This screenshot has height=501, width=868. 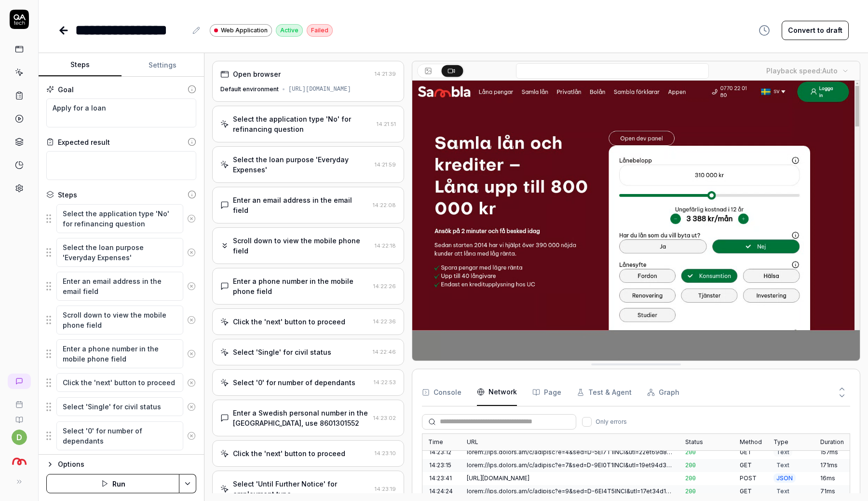 What do you see at coordinates (386, 246) in the screenshot?
I see `time: 14:22:18` at bounding box center [386, 246].